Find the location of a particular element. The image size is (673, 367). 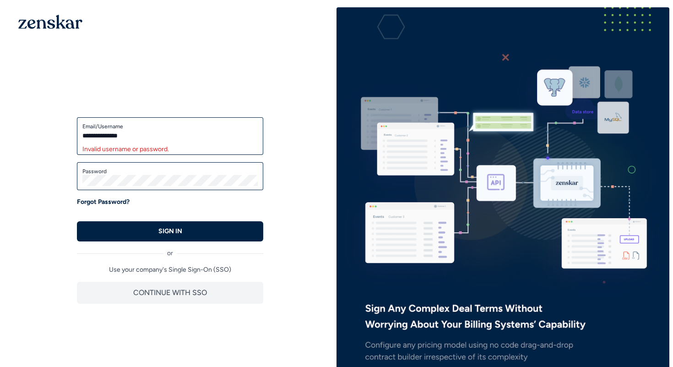

button: SIGN IN is located at coordinates (170, 231).